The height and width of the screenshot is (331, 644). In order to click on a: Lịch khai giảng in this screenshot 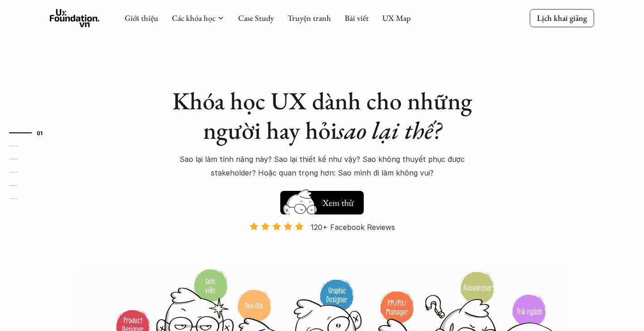, I will do `click(562, 18)`.